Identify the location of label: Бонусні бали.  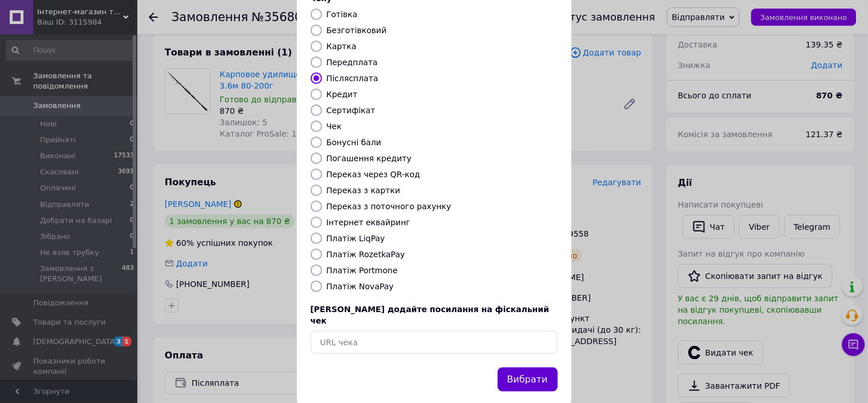
(354, 142).